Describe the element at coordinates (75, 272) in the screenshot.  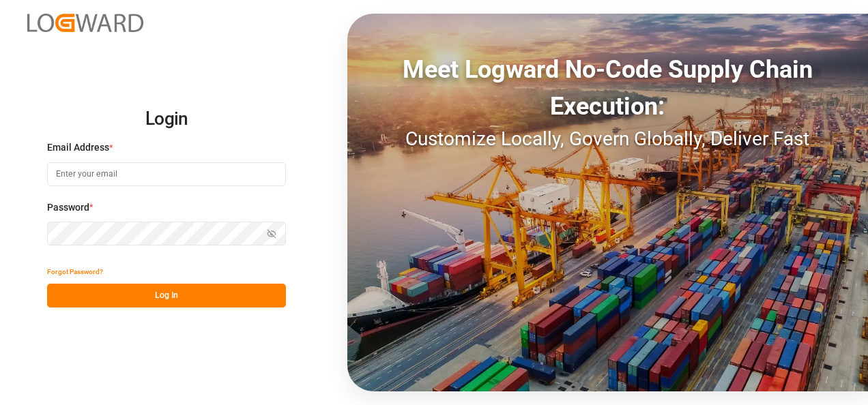
I see `button: Forgot Password?` at that location.